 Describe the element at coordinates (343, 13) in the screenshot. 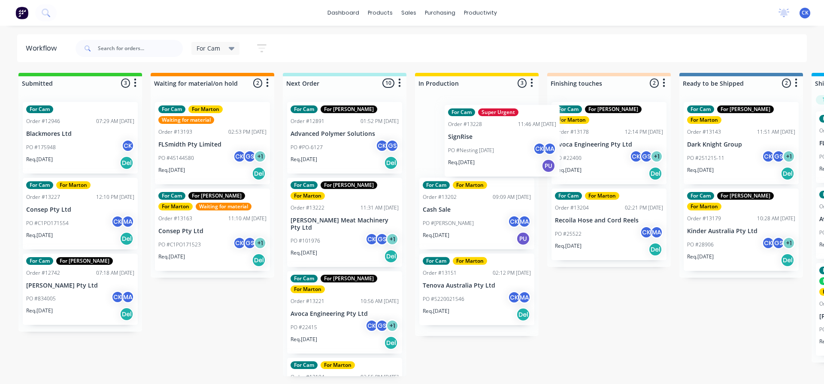

I see `a: dashboard` at that location.